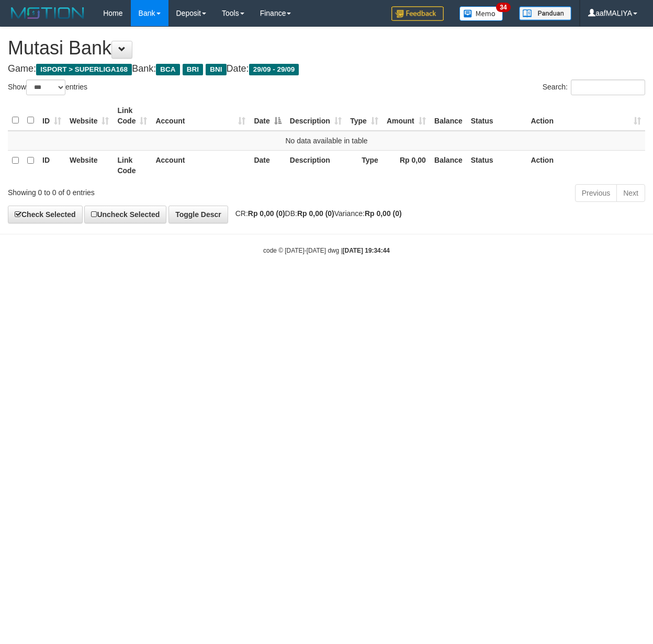  What do you see at coordinates (46, 88) in the screenshot?
I see `select: Showentries` at bounding box center [46, 88].